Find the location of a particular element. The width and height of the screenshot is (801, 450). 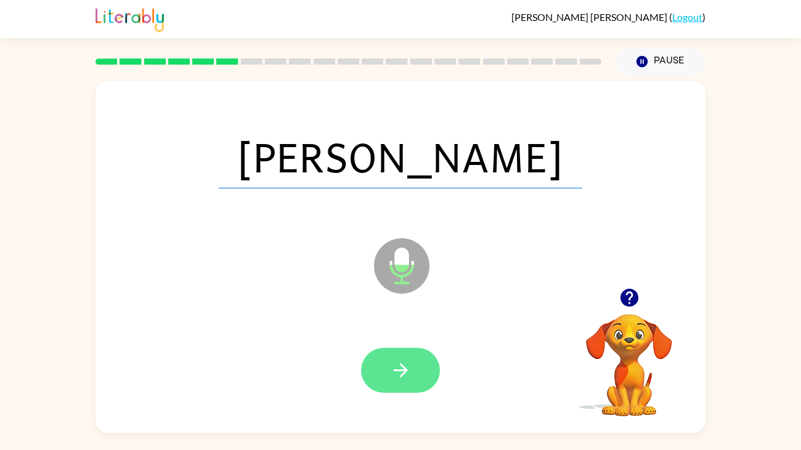

video: Your browser must support playing .mp4 files to use Literably. Please try using another browser. is located at coordinates (629, 357).